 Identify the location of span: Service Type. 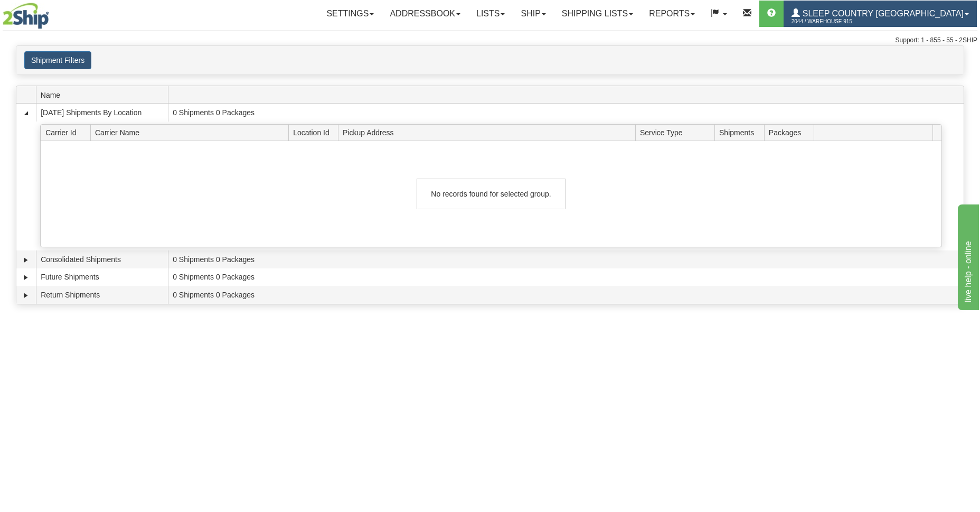
(677, 132).